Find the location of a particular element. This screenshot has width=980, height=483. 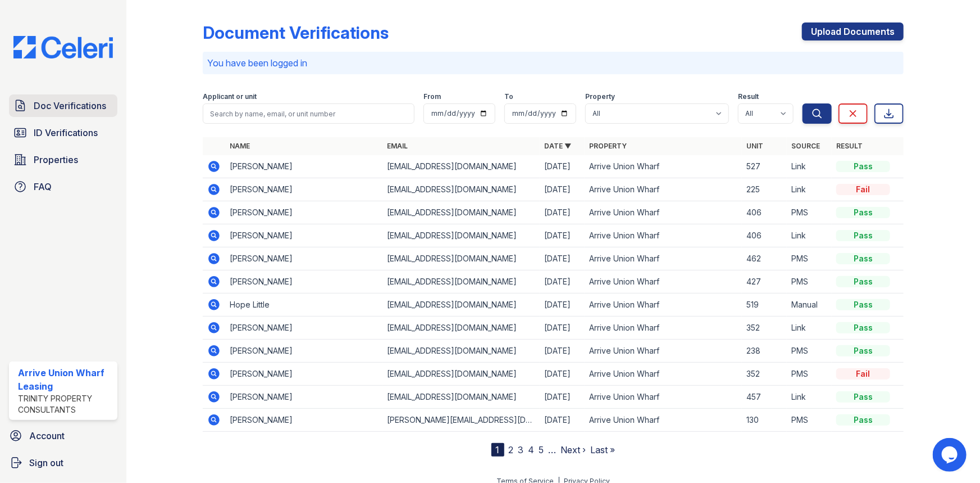

td: 462 is located at coordinates (764, 258).